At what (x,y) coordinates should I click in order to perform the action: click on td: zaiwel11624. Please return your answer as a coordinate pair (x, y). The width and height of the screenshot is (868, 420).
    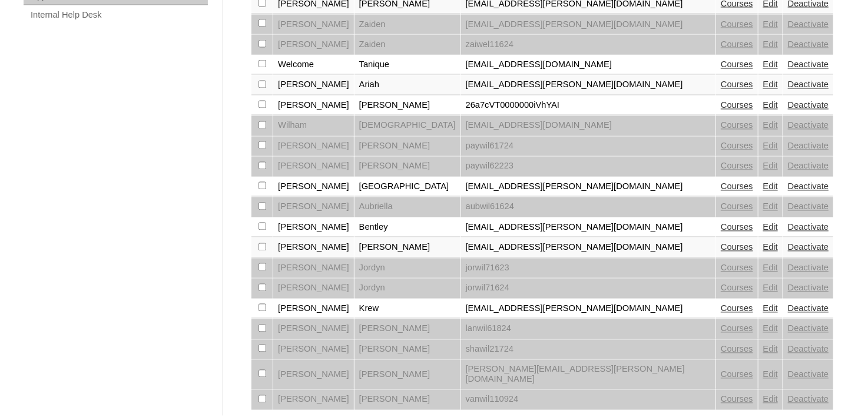
    Looking at the image, I should click on (588, 45).